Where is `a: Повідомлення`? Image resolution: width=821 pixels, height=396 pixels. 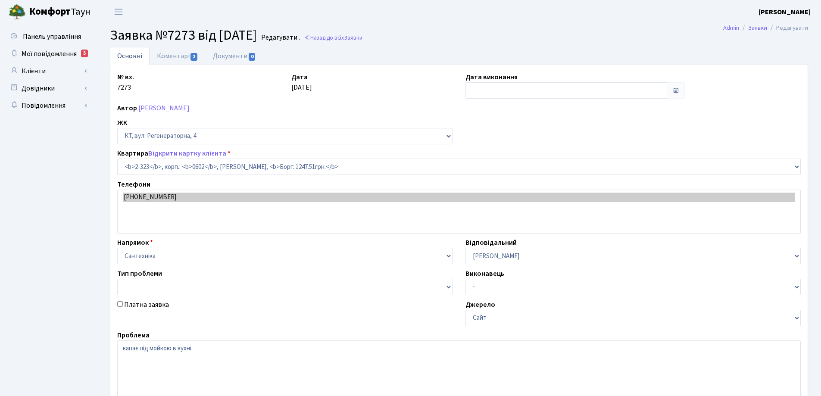
a: Повідомлення is located at coordinates (47, 106).